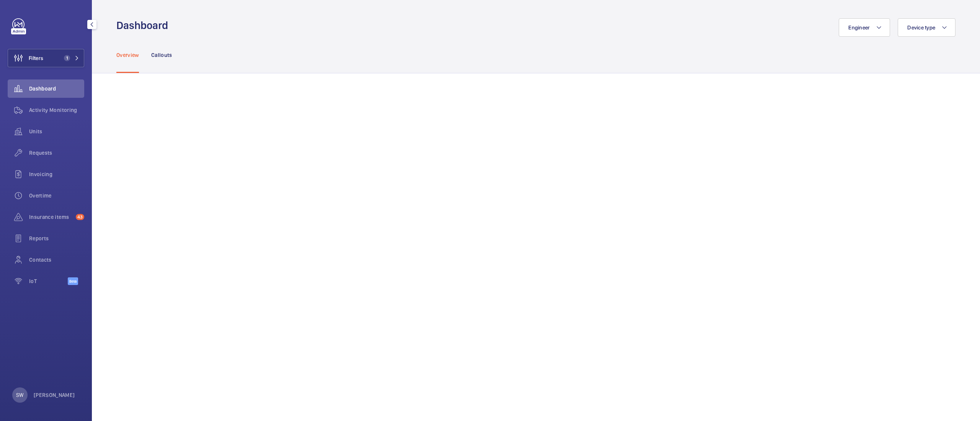 The image size is (980, 421). What do you see at coordinates (57, 89) in the screenshot?
I see `span: Dashboard` at bounding box center [57, 89].